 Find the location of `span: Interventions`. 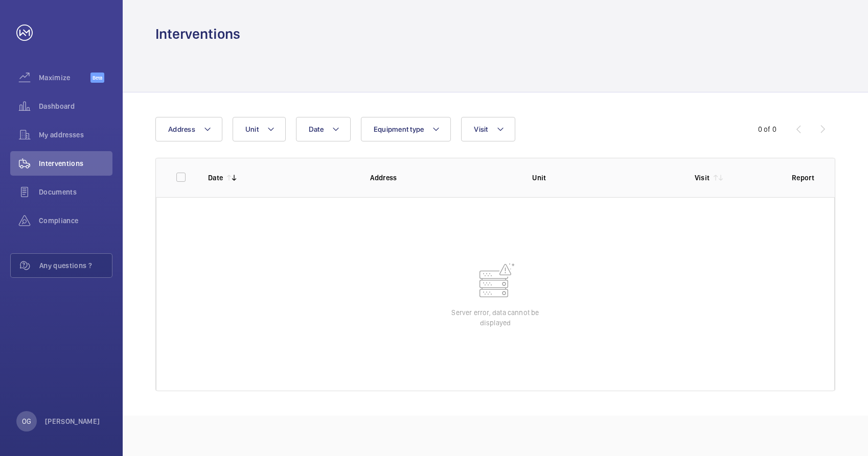

span: Interventions is located at coordinates (76, 163).